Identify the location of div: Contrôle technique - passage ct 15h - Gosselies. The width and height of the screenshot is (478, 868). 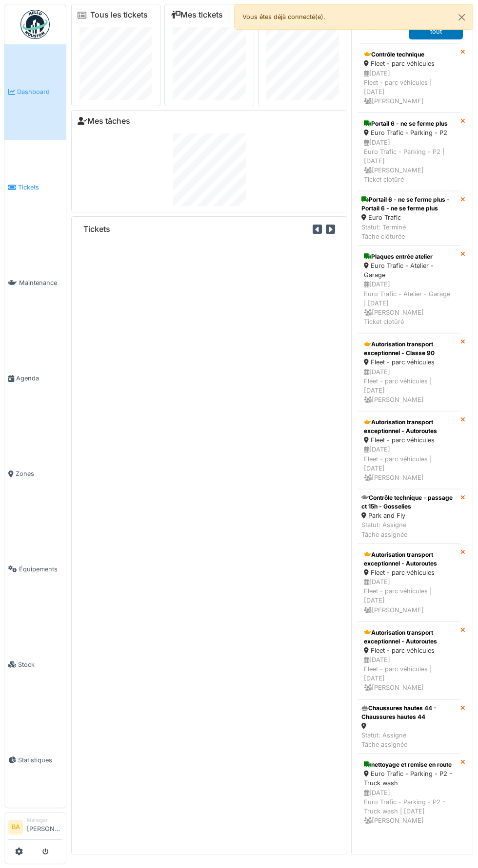
(408, 502).